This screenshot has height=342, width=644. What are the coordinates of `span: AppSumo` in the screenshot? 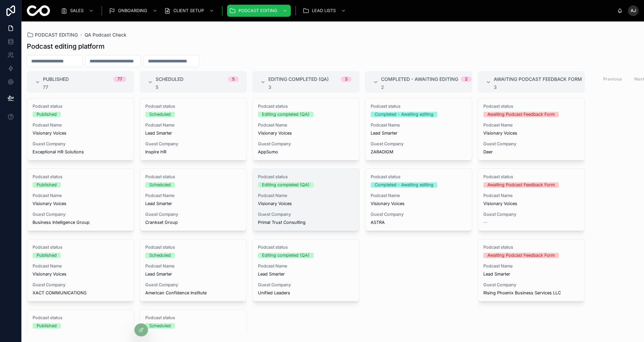 It's located at (306, 152).